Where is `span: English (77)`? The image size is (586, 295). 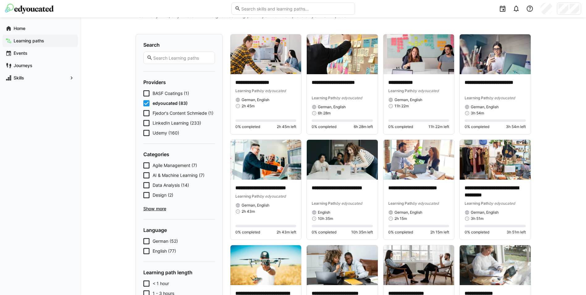 span: English (77) is located at coordinates (164, 251).